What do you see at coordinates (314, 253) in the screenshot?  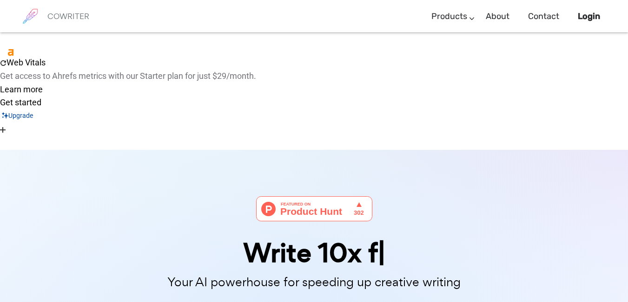 I see `div: Write 10x f` at bounding box center [314, 253].